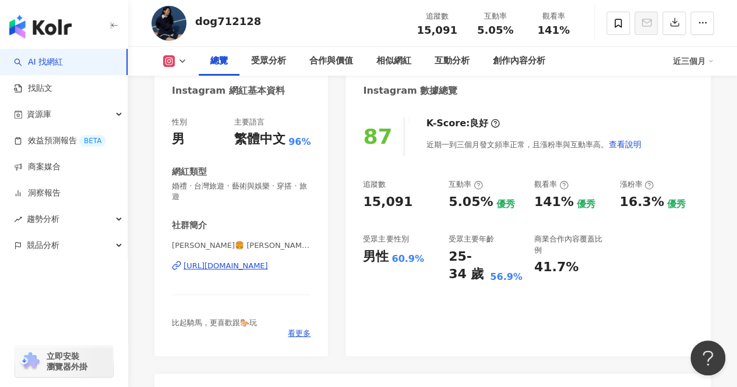  Describe the element at coordinates (636, 185) in the screenshot. I see `div: 漲粉率` at that location.